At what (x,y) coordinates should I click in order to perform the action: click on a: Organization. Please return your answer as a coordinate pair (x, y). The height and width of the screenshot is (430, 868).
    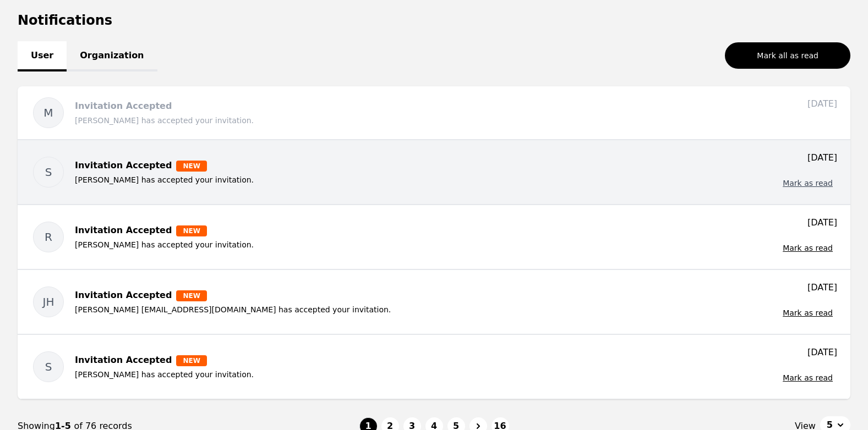
    Looking at the image, I should click on (112, 56).